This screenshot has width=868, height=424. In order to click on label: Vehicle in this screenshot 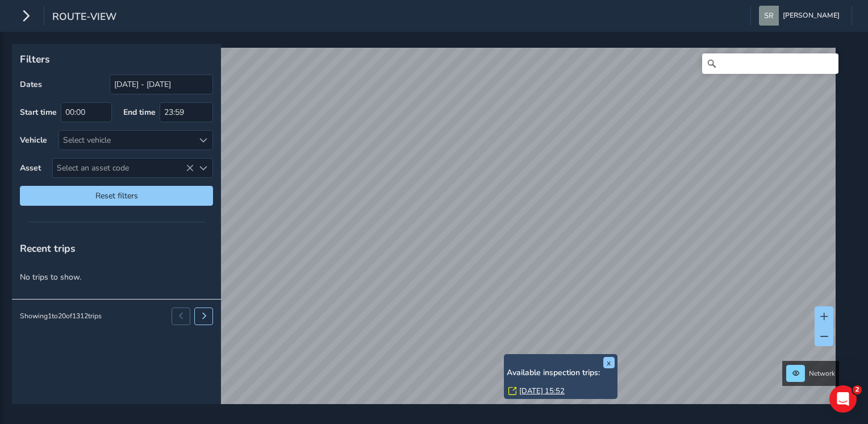, I will do `click(34, 140)`.